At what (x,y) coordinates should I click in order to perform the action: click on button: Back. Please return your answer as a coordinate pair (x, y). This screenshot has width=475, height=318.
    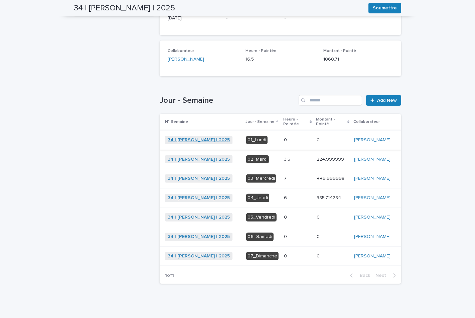
    Looking at the image, I should click on (359, 275).